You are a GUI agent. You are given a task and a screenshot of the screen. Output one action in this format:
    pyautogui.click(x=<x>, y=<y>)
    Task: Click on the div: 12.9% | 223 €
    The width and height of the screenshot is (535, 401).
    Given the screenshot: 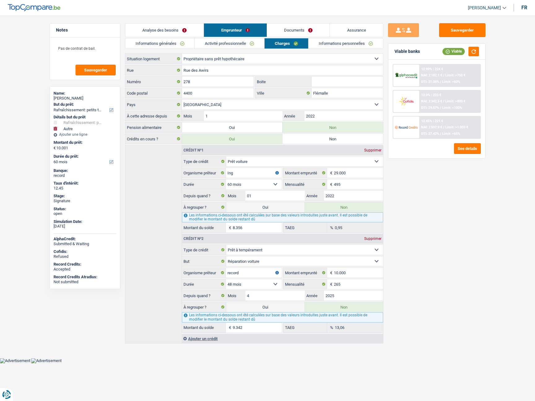 What is the action you would take?
    pyautogui.click(x=431, y=95)
    